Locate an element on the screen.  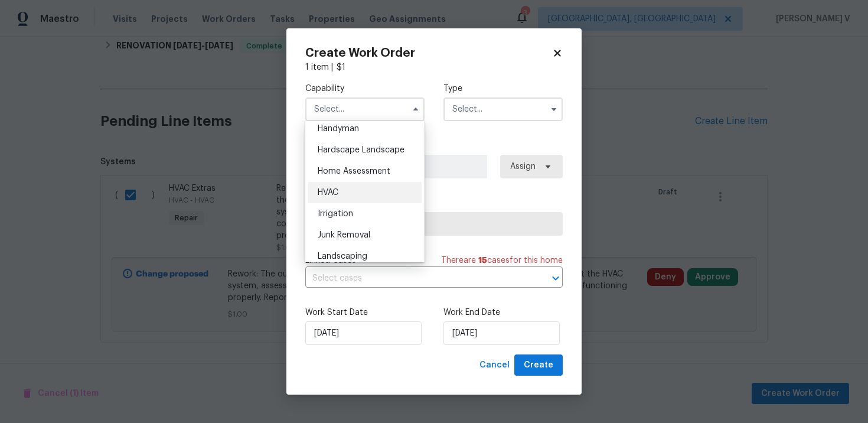
button: Create is located at coordinates (538, 365).